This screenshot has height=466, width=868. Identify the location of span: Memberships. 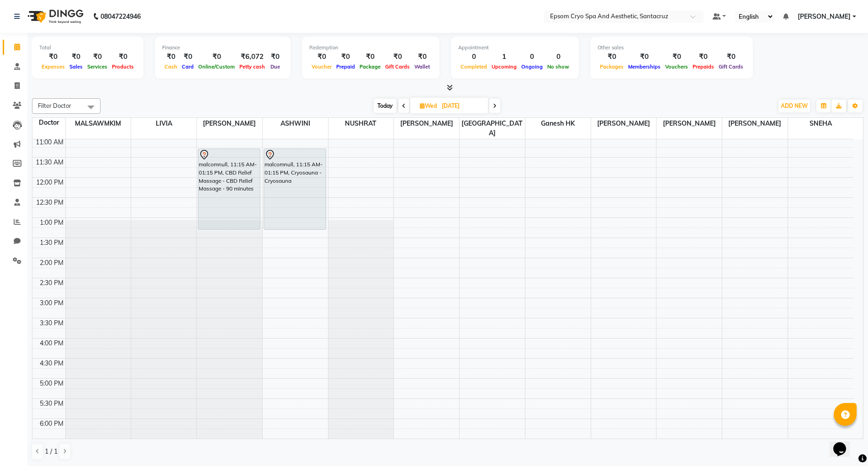
(644, 67).